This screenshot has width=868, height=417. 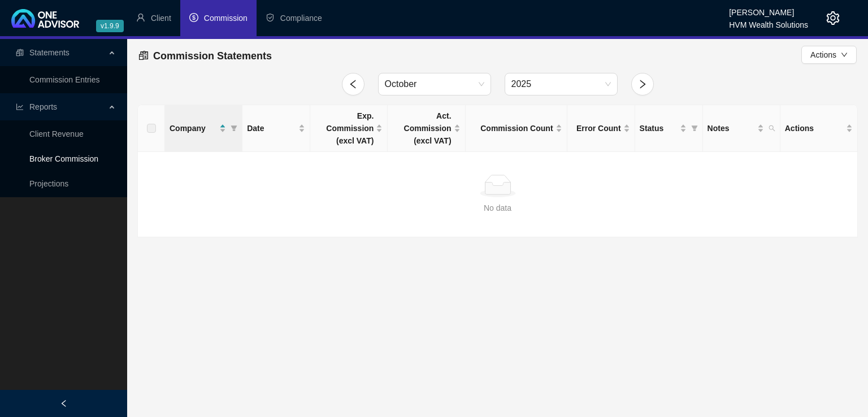 I want to click on button: Actionsdown, so click(x=829, y=55).